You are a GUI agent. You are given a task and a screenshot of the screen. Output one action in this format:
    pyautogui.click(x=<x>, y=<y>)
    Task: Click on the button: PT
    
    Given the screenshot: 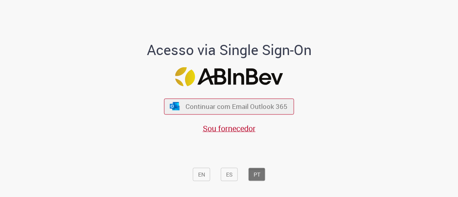 What is the action you would take?
    pyautogui.click(x=257, y=174)
    